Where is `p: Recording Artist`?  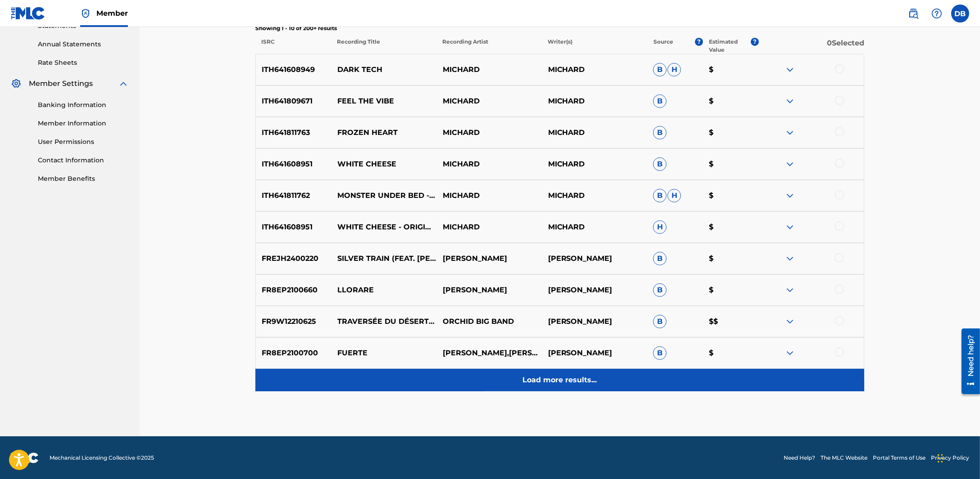 p: Recording Artist is located at coordinates (489, 46).